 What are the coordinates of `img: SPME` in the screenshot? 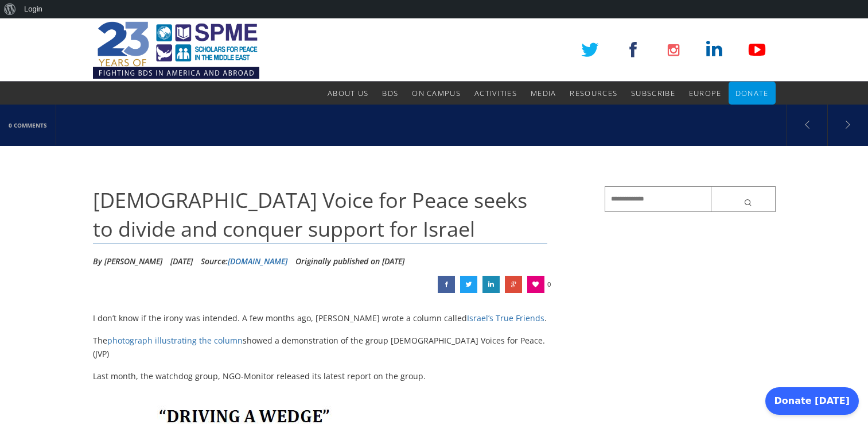 It's located at (176, 50).